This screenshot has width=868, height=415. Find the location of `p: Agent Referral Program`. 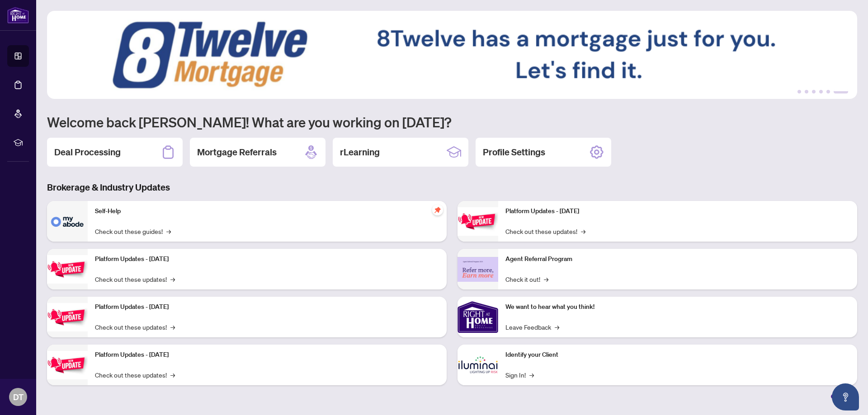

p: Agent Referral Program is located at coordinates (677, 259).